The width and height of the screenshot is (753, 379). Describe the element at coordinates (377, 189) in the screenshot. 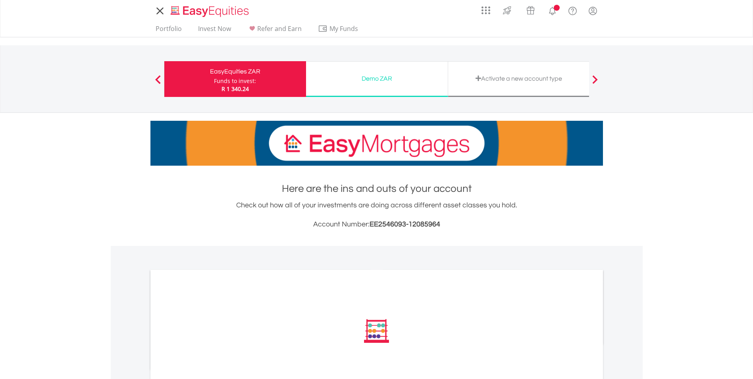

I see `h1: Here are the ins and outs of your account` at that location.